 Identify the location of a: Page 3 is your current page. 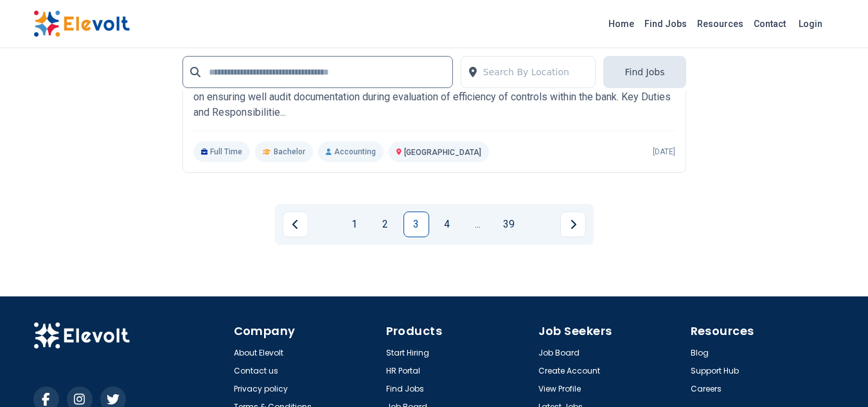
(416, 224).